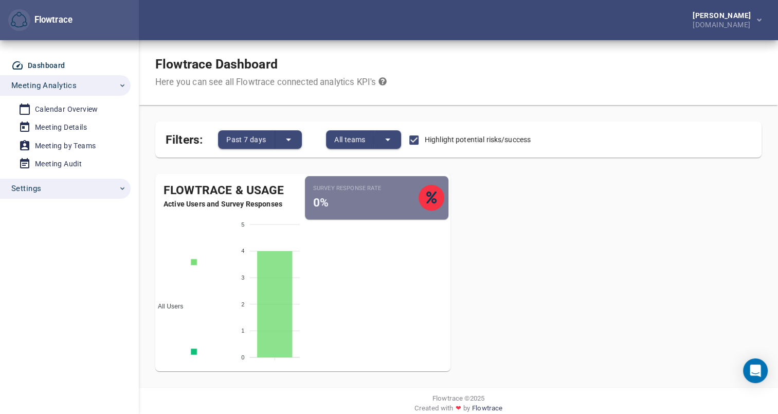 The height and width of the screenshot is (414, 778). Describe the element at coordinates (19, 20) in the screenshot. I see `img: Flowtrace` at that location.